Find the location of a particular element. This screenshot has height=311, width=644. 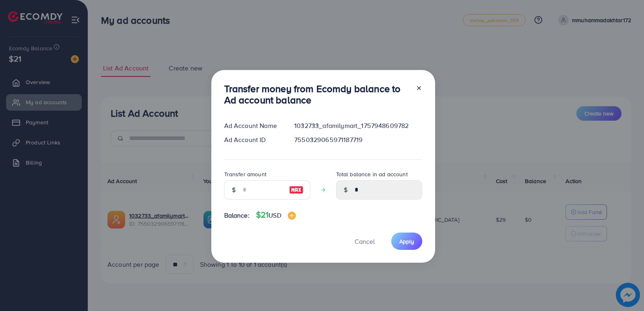

div: 7550329065971187719 is located at coordinates (358, 140).